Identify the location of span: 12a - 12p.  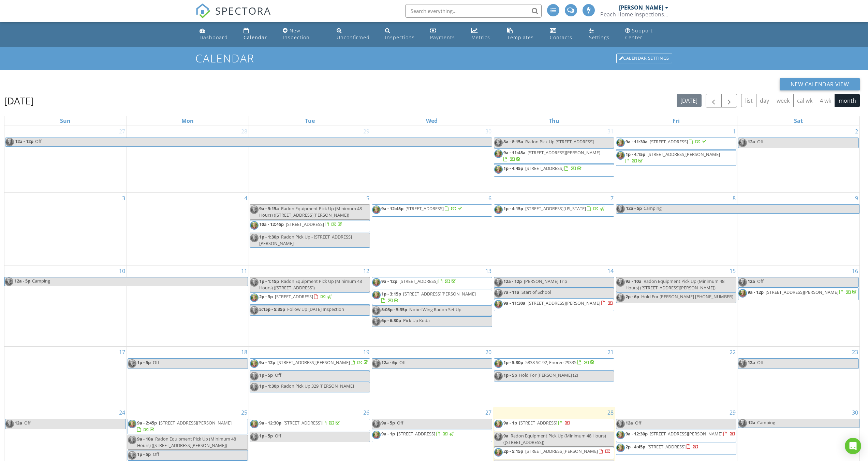
(24, 142).